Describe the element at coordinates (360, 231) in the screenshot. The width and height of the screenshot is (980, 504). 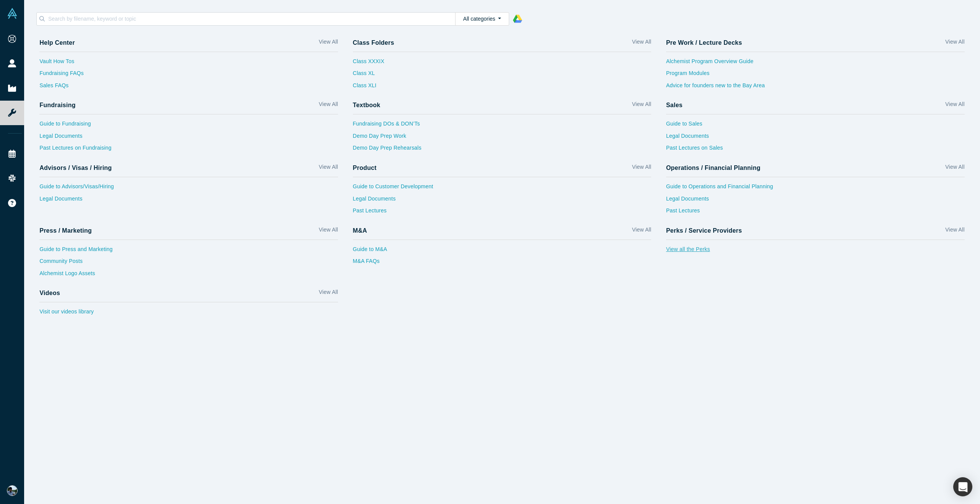
I see `h4: M&A` at that location.